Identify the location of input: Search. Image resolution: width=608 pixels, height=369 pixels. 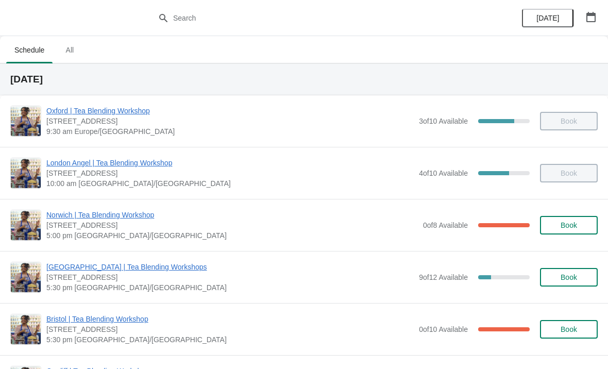
(314, 18).